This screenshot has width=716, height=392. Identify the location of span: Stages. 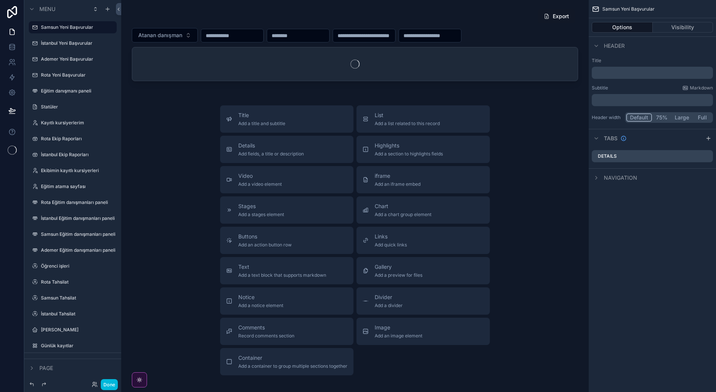
(261, 206).